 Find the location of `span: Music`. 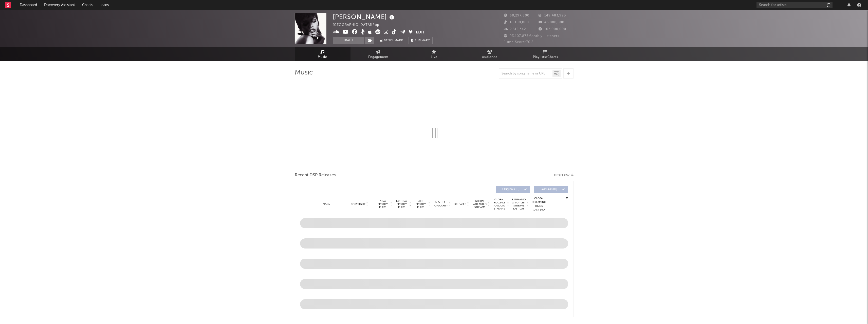

span: Music is located at coordinates (322, 57).